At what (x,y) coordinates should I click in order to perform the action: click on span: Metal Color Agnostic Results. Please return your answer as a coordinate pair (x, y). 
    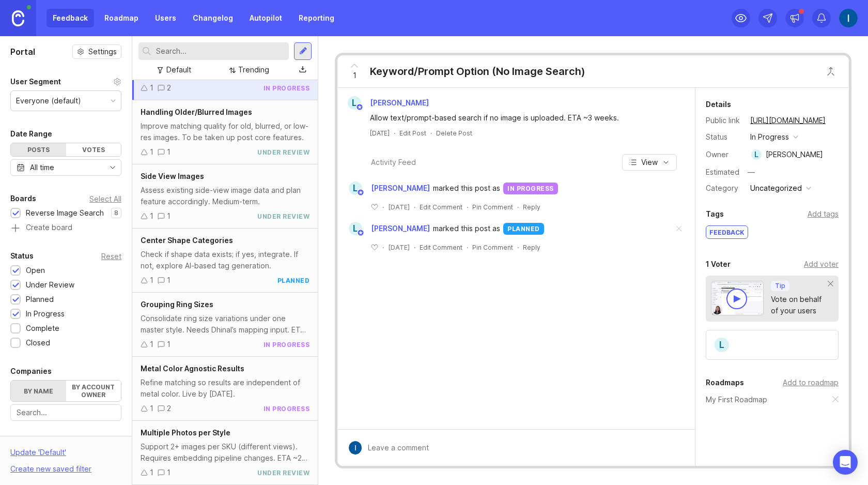
    Looking at the image, I should click on (192, 368).